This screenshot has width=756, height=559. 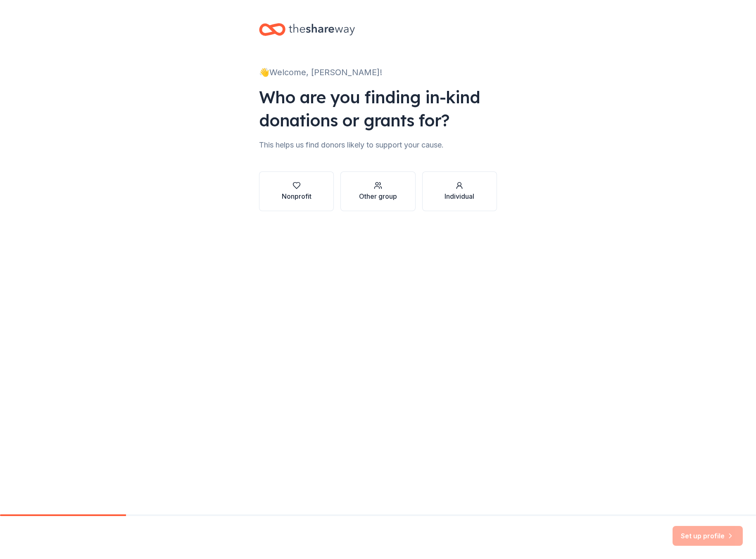 What do you see at coordinates (297, 191) in the screenshot?
I see `button: Nonprofit` at bounding box center [297, 191].